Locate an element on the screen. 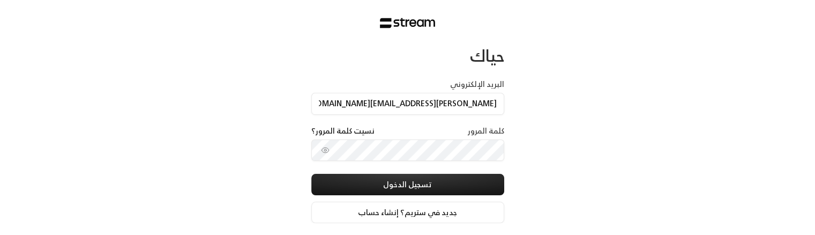 This screenshot has height=235, width=815. button: تسجيل الدخول is located at coordinates (408, 184).